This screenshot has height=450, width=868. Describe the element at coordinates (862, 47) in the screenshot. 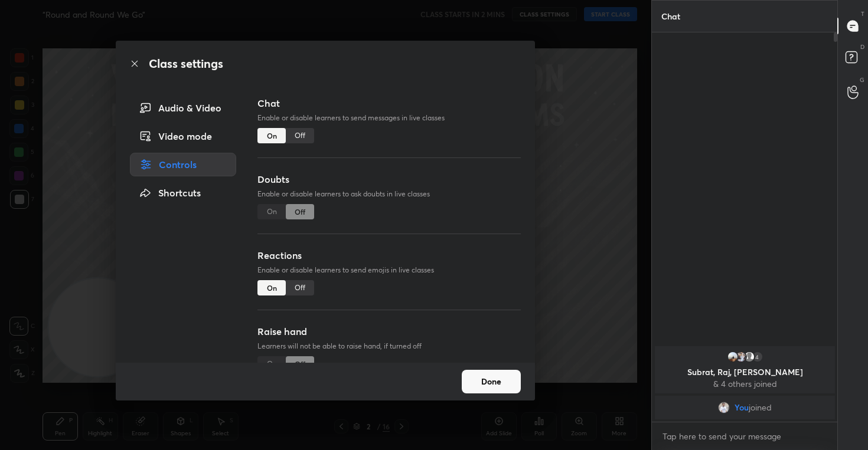

I see `p: D` at that location.